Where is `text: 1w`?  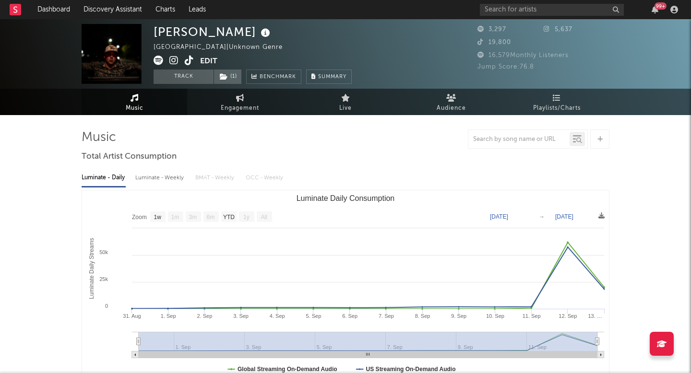
text: 1w is located at coordinates (158, 217).